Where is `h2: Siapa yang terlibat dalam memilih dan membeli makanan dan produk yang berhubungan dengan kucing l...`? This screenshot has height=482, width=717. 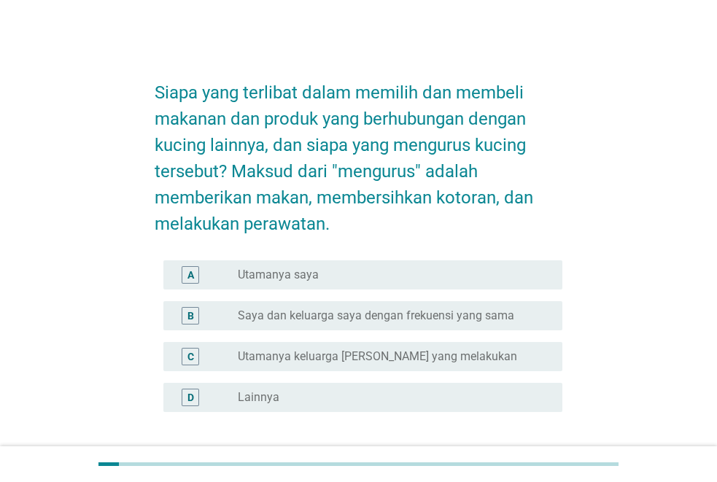 h2: Siapa yang terlibat dalam memilih dan membeli makanan dan produk yang berhubungan dengan kucing l... is located at coordinates (358, 151).